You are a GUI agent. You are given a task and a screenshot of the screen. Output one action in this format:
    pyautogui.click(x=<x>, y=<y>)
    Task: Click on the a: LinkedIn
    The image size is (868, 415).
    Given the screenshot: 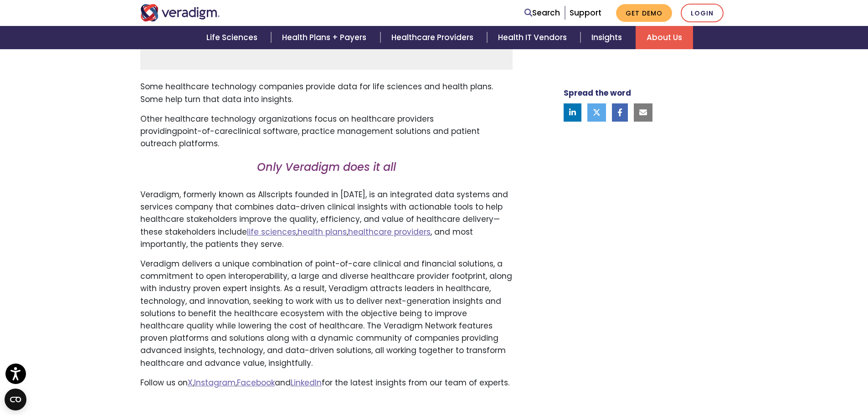 What is the action you would take?
    pyautogui.click(x=306, y=383)
    